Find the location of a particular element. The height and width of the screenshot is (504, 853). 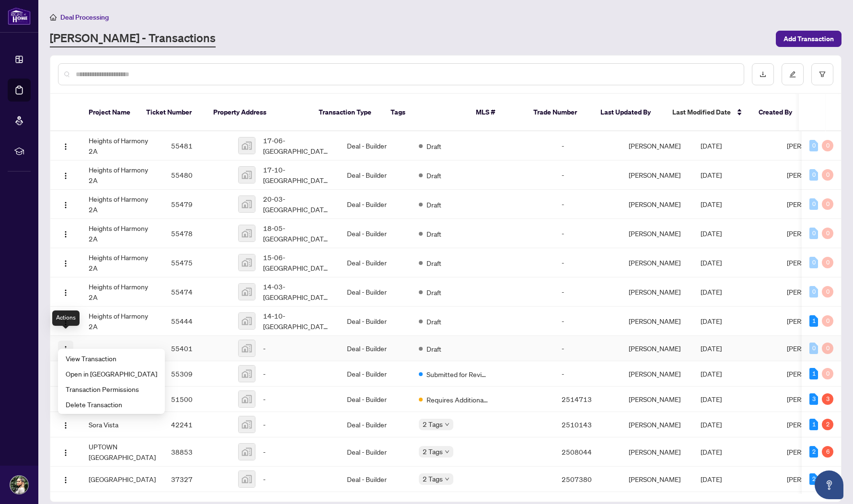

th: MLS # is located at coordinates (497, 113).